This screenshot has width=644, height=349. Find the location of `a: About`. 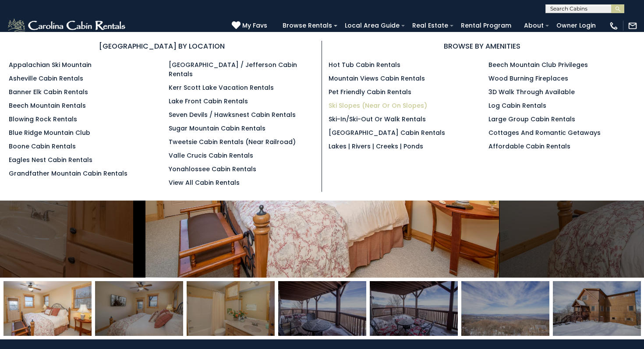

a: About is located at coordinates (534, 25).